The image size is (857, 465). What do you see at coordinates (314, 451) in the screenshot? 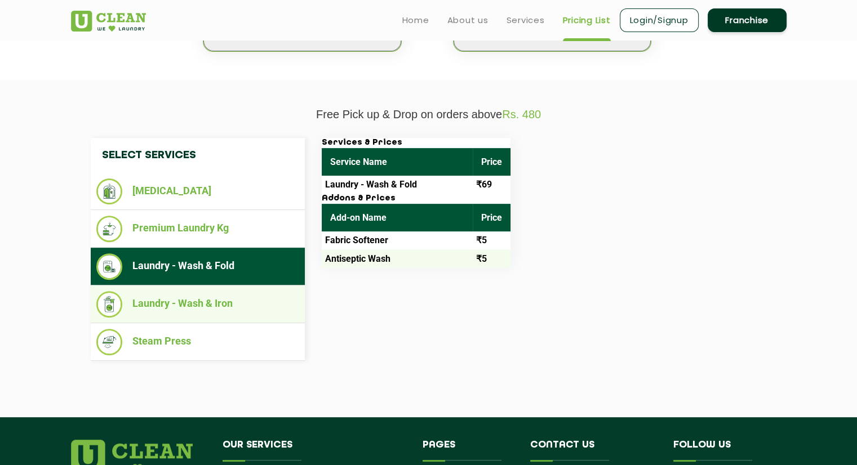
I see `h4: Our Services` at bounding box center [314, 451].